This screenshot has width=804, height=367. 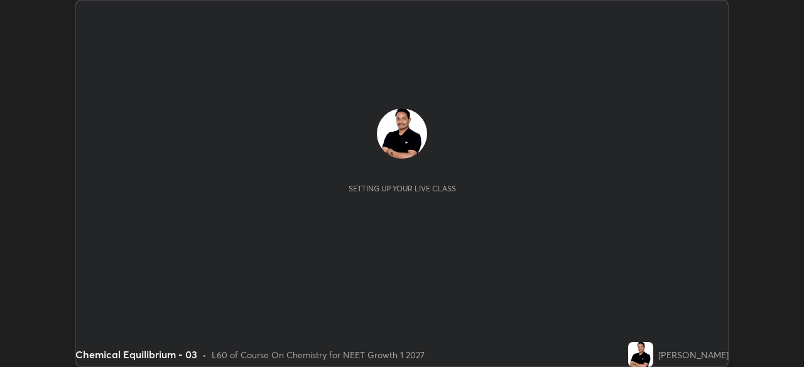 I want to click on div: Setting up your live class, so click(x=402, y=188).